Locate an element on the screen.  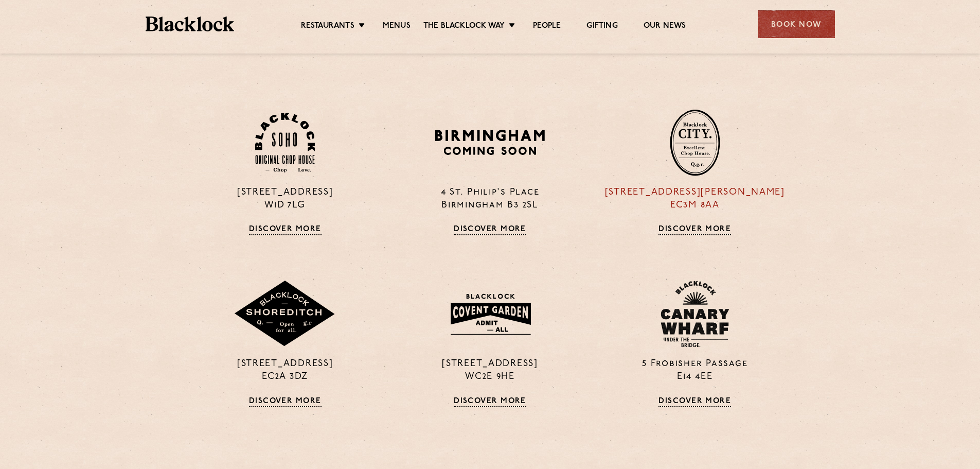
img: BL_CW_Logo_Website.svg is located at coordinates (695, 314).